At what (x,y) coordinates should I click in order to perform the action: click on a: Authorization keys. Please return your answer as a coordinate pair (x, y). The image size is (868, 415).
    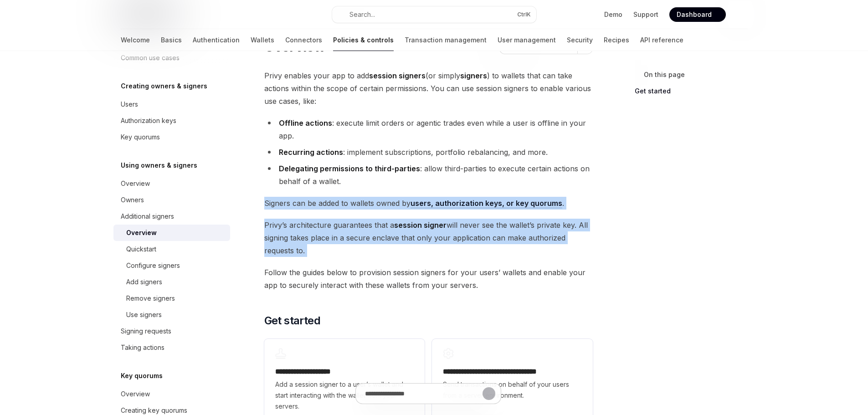
    Looking at the image, I should click on (172, 121).